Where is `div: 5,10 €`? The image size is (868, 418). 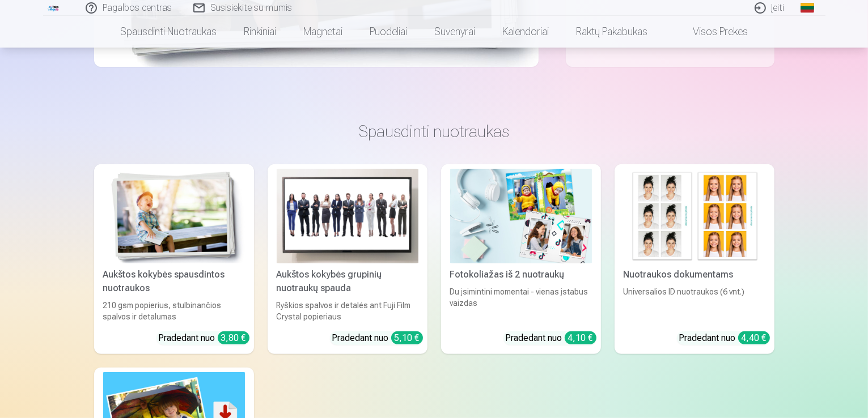 div: 5,10 € is located at coordinates (407, 338).